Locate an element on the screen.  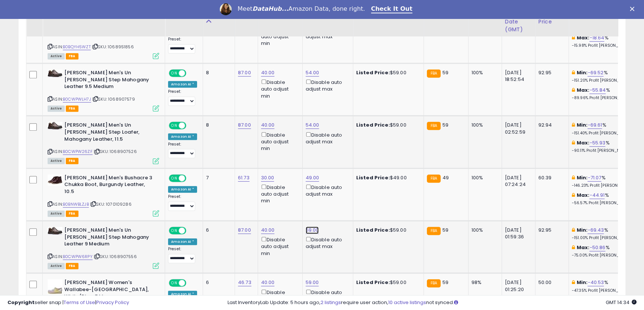
a: B0CWPWLH7J is located at coordinates (77, 99).